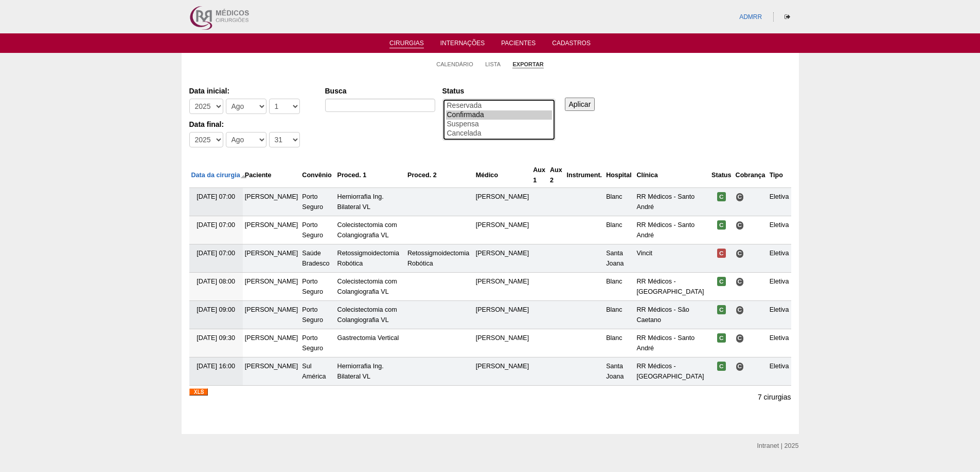 This screenshot has width=980, height=472. What do you see at coordinates (380, 106) in the screenshot?
I see `input: Digite os termos que você deseja procurar.` at bounding box center [380, 106].